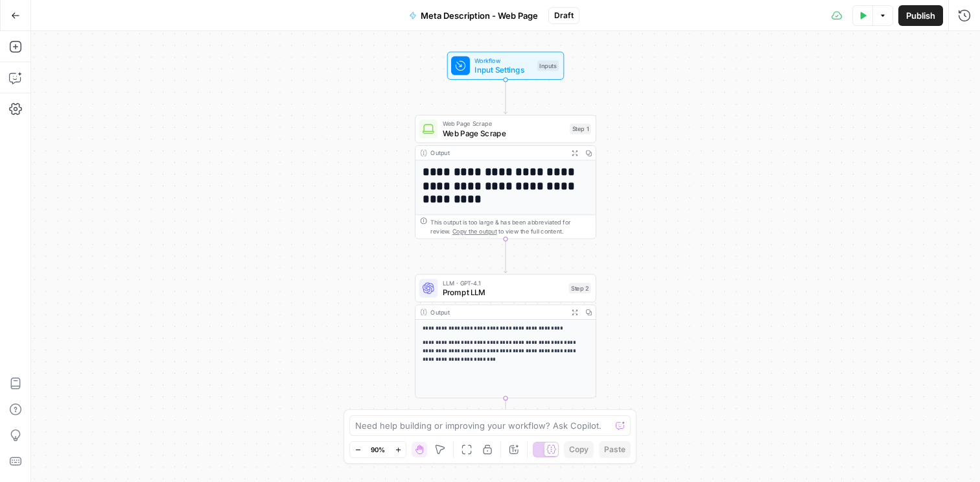 This screenshot has width=980, height=482. Describe the element at coordinates (615, 449) in the screenshot. I see `button: Paste` at that location.